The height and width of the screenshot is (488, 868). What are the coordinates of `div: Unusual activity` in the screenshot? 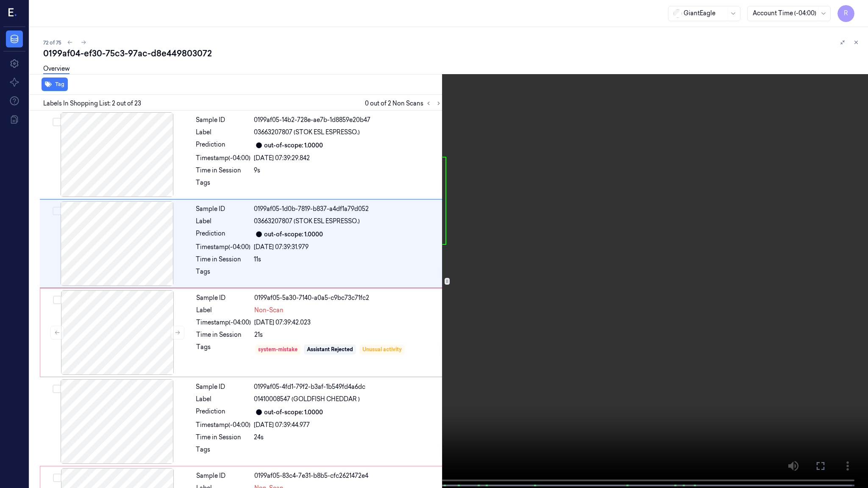 It's located at (382, 350).